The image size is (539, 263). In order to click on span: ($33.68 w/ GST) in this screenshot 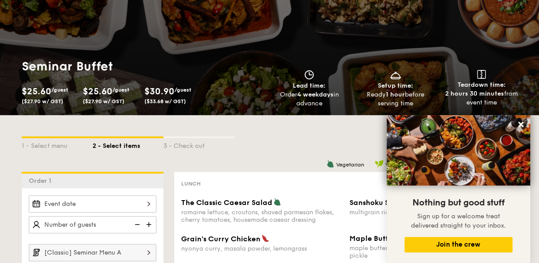, I will do `click(165, 101)`.